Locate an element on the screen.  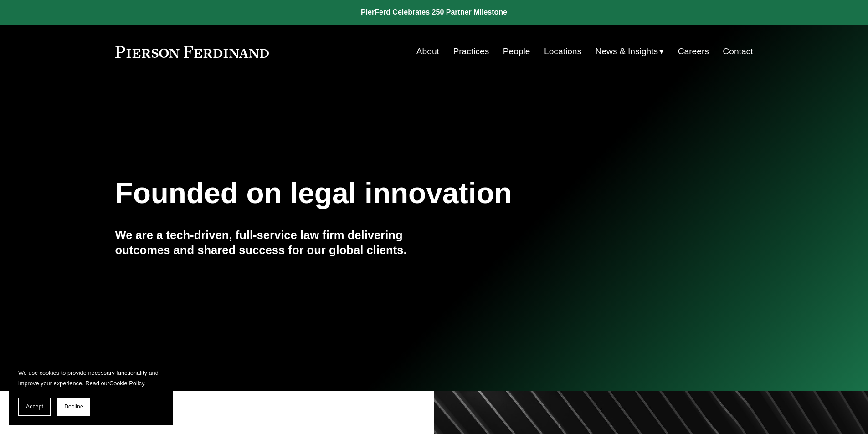
h4: We are a tech-driven, full-service law firm delivering outcomes and shared success for our global... is located at coordinates (275, 242).